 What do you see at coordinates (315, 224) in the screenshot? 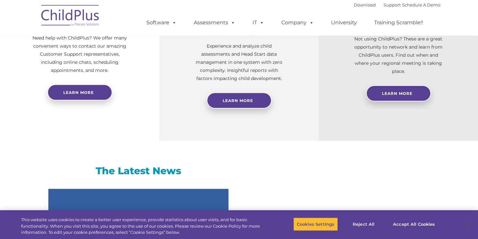
I see `button: Cookies Settings` at bounding box center [315, 224].